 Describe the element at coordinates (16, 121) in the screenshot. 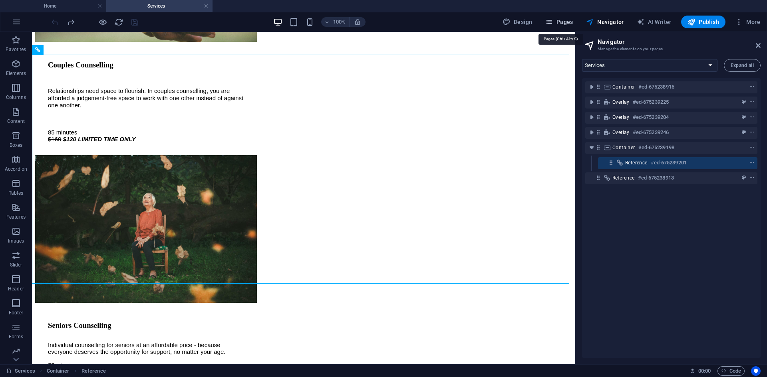

I see `p: Content` at that location.